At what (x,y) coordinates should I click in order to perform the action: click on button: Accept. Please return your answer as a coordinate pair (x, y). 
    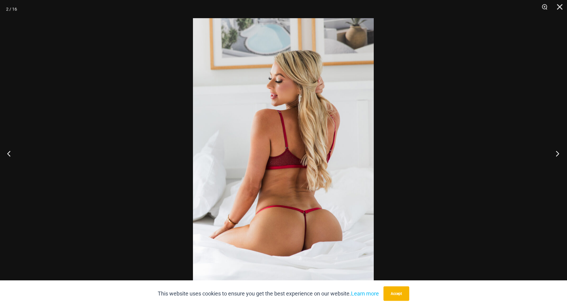
    Looking at the image, I should click on (396, 294).